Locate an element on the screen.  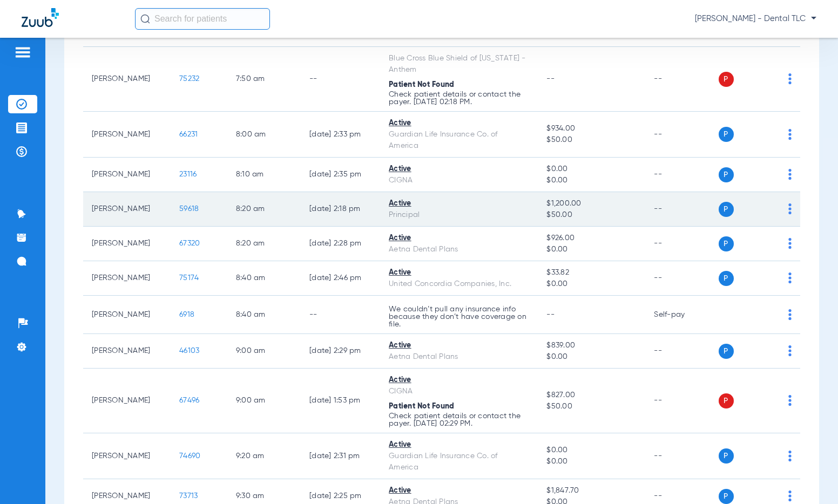
div: Principal is located at coordinates (459, 215).